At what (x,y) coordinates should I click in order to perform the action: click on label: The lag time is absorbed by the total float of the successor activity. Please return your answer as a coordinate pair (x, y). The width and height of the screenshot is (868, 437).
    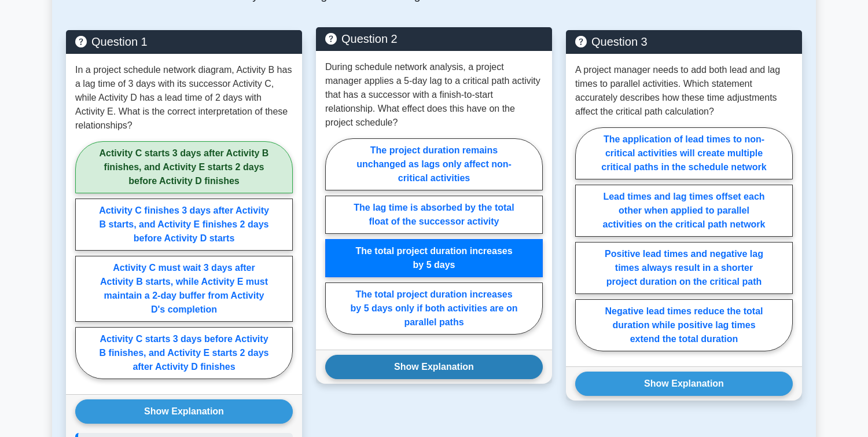
    Looking at the image, I should click on (434, 215).